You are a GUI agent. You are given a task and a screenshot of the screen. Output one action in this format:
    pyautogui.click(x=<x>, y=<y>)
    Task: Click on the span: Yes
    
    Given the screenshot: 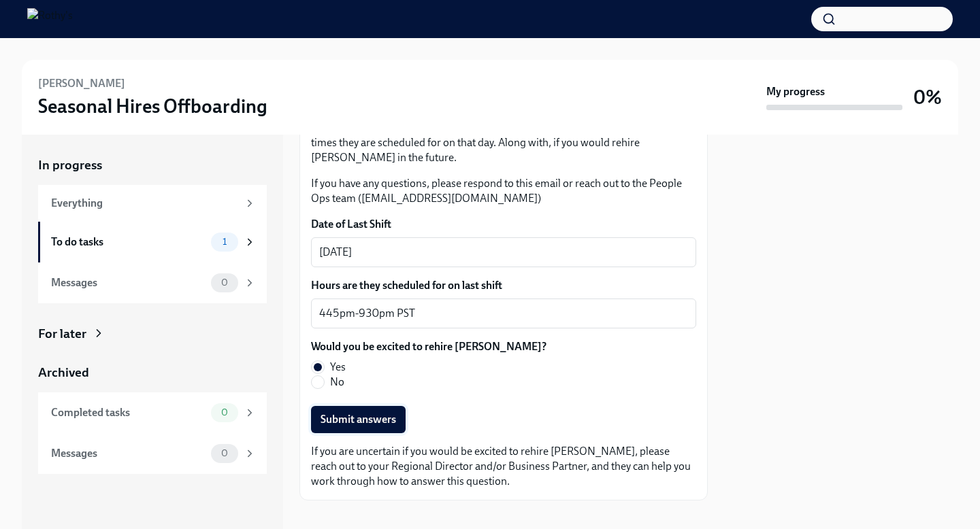 What is the action you would take?
    pyautogui.click(x=337, y=368)
    